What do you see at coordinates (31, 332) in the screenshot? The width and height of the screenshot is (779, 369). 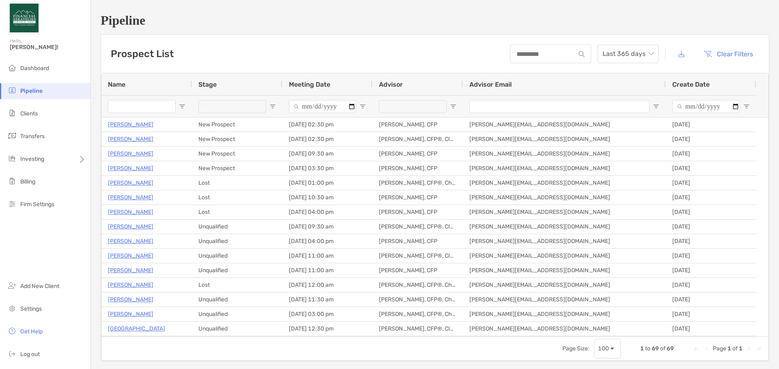 I see `span: Get Help` at bounding box center [31, 332].